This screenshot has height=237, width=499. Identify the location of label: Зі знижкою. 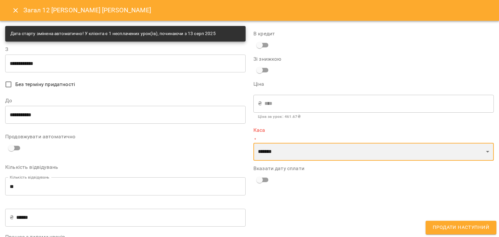
(294, 59).